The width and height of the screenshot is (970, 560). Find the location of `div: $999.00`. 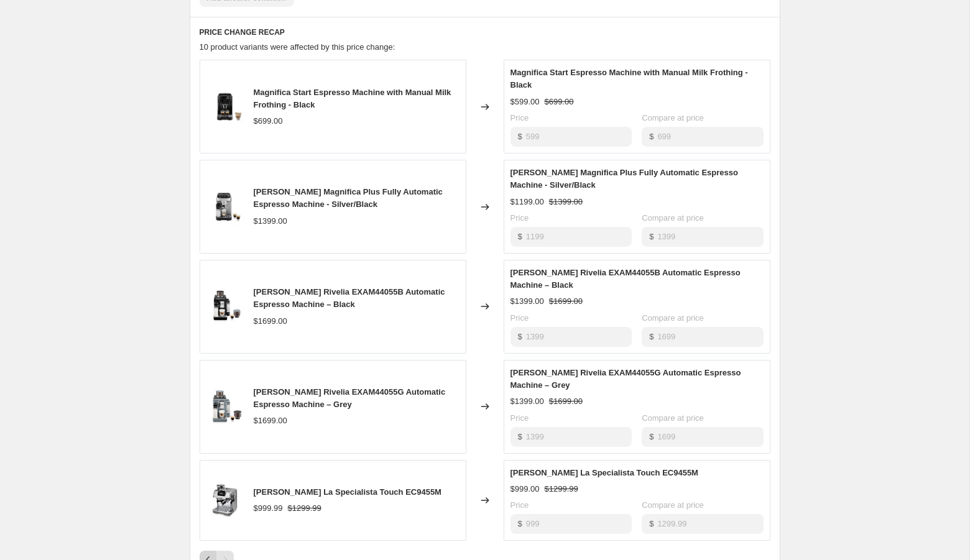

div: $999.00 is located at coordinates (525, 489).